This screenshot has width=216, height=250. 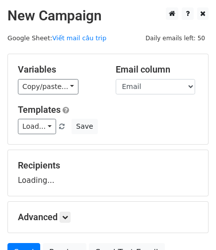 I want to click on h5: Email column, so click(x=157, y=70).